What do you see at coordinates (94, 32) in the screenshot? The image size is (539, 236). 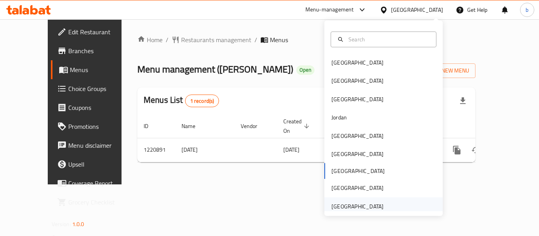 I see `a: Edit Restaurant` at bounding box center [94, 32].